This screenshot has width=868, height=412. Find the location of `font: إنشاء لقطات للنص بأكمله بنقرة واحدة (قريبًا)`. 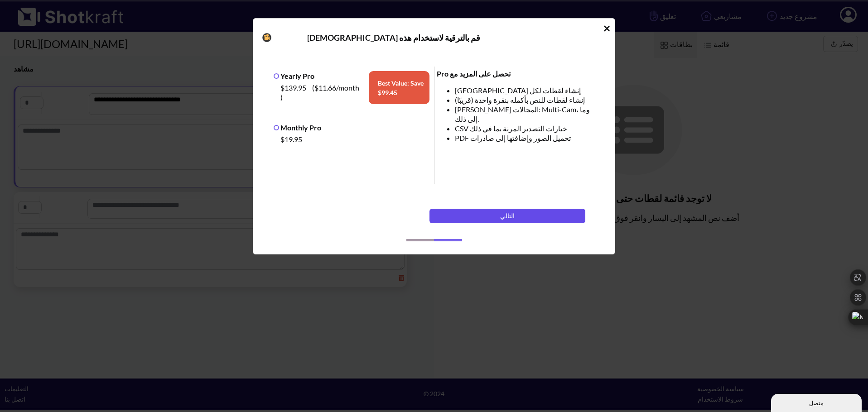

font: إنشاء لقطات للنص بأكمله بنقرة واحدة (قريبًا) is located at coordinates (520, 99).